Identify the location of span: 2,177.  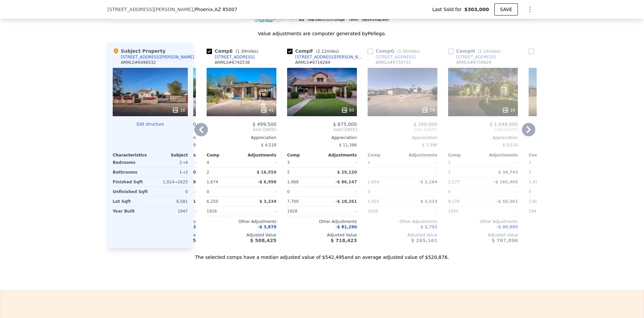
(454, 182).